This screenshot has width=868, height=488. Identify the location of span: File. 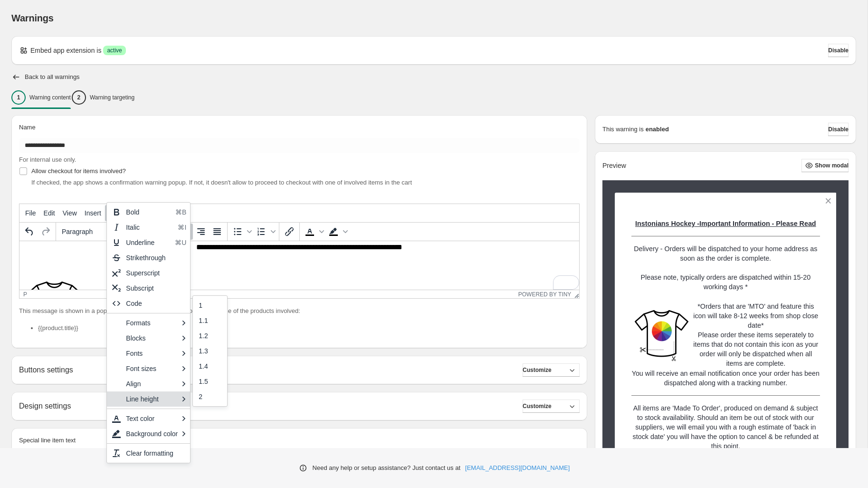
(30, 213).